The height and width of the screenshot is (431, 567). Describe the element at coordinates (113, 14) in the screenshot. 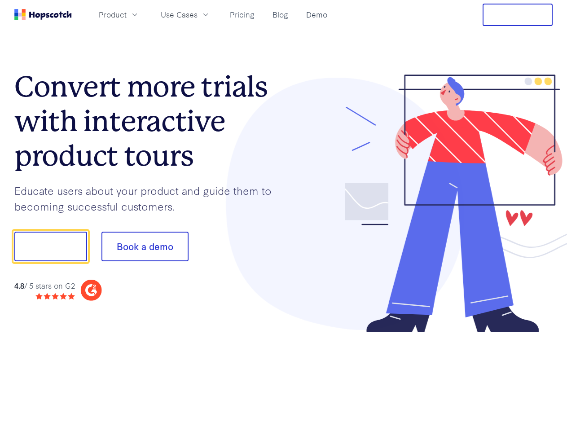

I see `span: Product` at that location.